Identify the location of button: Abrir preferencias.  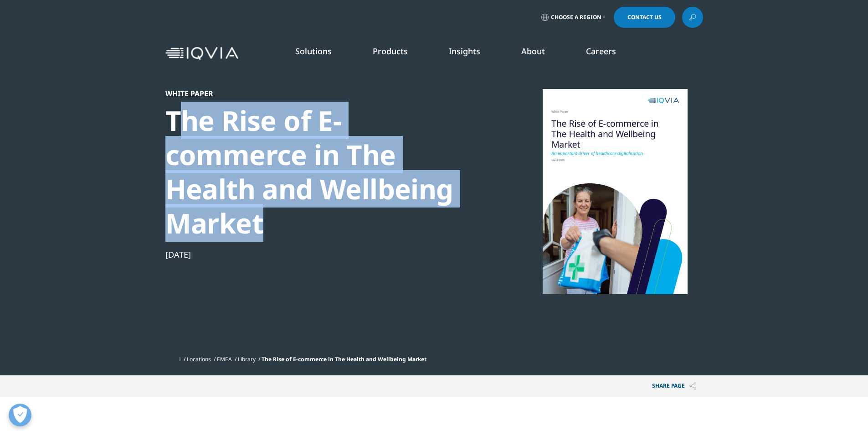
(20, 415).